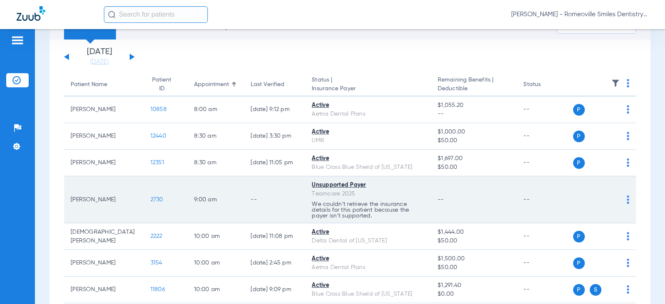 This screenshot has width=665, height=304. What do you see at coordinates (368, 85) in the screenshot?
I see `th: Status |` at bounding box center [368, 85].